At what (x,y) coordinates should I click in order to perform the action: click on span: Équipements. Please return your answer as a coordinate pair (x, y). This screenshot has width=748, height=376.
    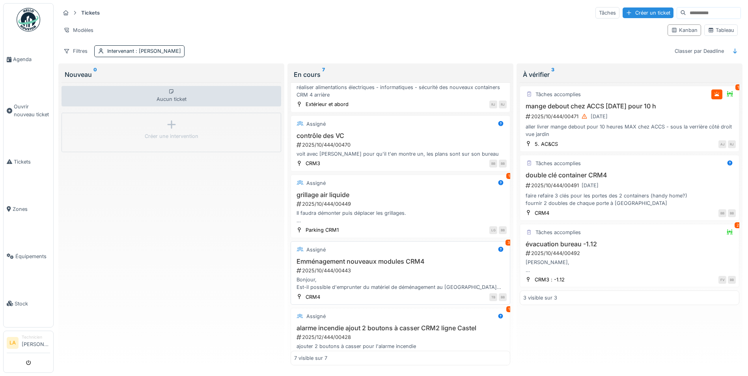
    Looking at the image, I should click on (33, 256).